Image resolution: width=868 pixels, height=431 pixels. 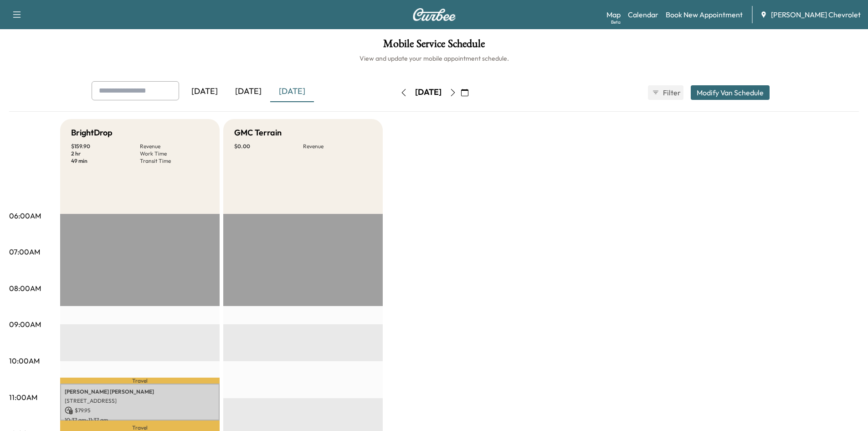 I want to click on p: Work Time, so click(x=174, y=154).